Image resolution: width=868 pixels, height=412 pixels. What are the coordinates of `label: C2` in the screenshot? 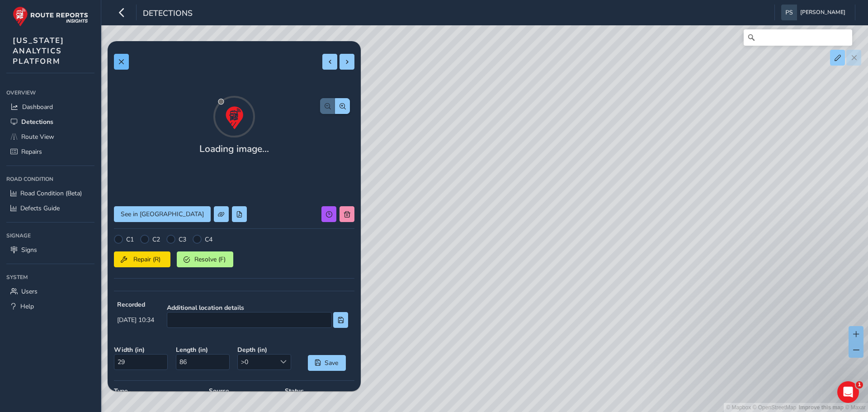 It's located at (156, 239).